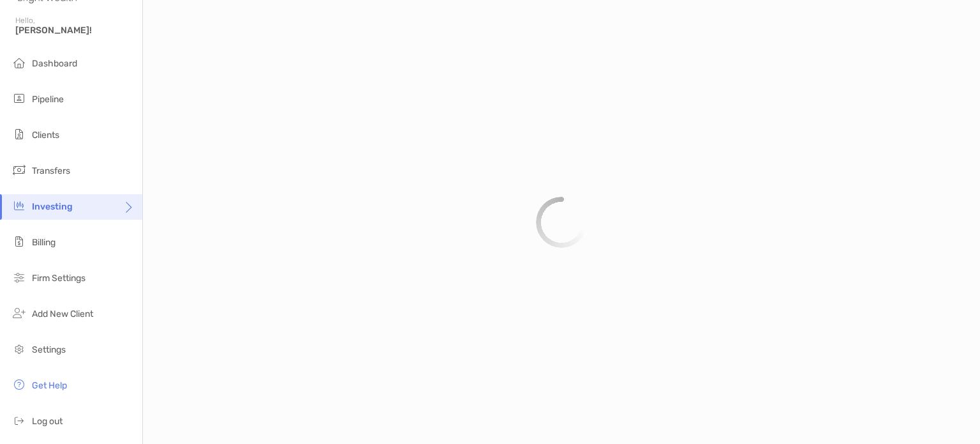  Describe the element at coordinates (19, 348) in the screenshot. I see `img: settings icon` at that location.